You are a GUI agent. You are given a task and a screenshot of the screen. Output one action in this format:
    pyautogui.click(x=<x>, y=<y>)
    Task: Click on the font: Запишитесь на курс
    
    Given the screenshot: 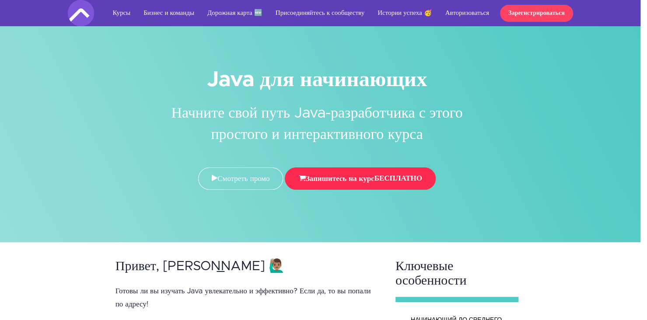 What is the action you would take?
    pyautogui.click(x=340, y=179)
    